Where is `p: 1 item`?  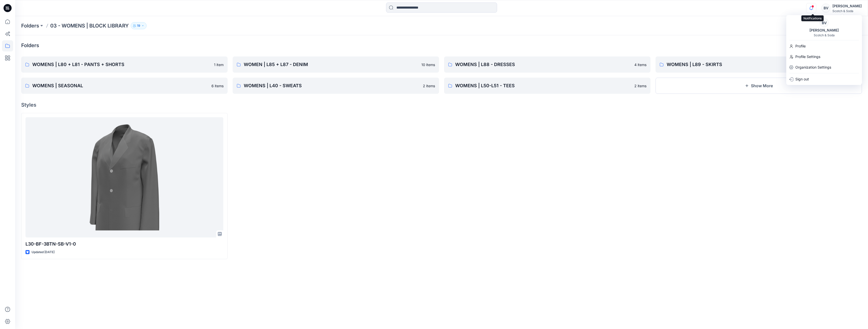
p: 1 item is located at coordinates (219, 65).